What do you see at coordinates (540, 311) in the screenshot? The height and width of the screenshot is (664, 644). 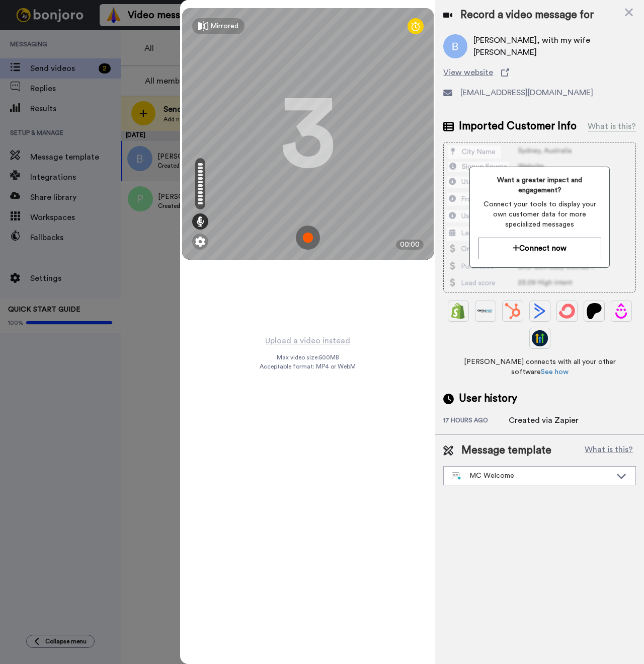 I see `img: ActiveCampaign` at bounding box center [540, 311].